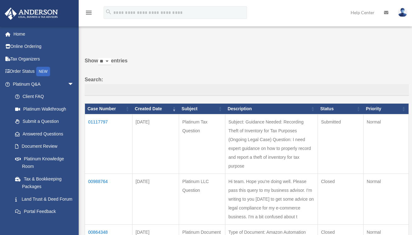  I want to click on th: Description: activate to sort column ascending, so click(271, 109).